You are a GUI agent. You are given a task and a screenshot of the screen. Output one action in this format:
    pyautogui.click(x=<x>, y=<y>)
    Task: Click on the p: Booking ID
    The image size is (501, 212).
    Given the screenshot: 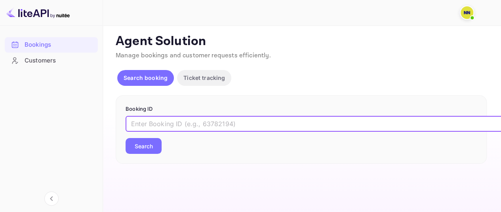 What is the action you would take?
    pyautogui.click(x=301, y=109)
    